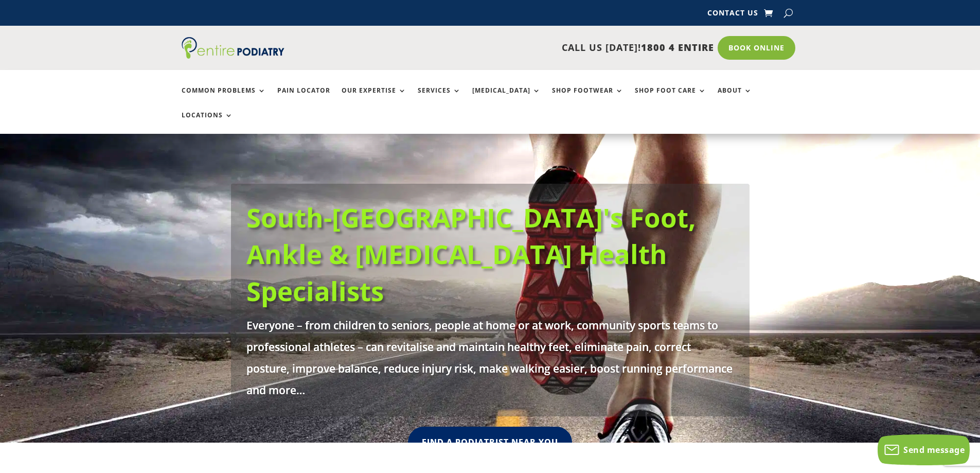 The image size is (980, 473). I want to click on a: Find A Podiatrist Near You, so click(490, 443).